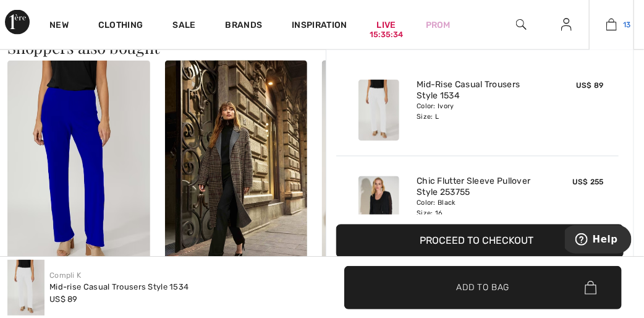 This screenshot has height=318, width=644. Describe the element at coordinates (483, 287) in the screenshot. I see `span: Add to Bag` at that location.